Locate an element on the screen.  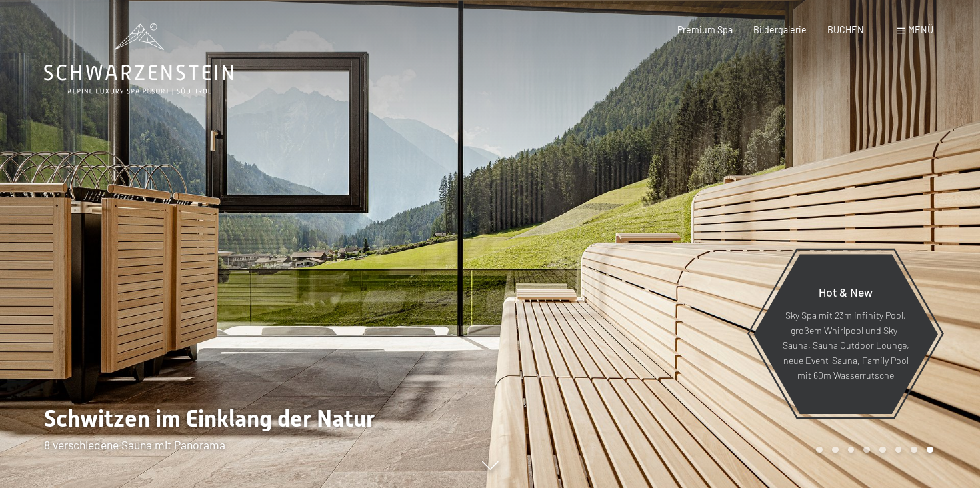
span: Hot & New is located at coordinates (846, 292).